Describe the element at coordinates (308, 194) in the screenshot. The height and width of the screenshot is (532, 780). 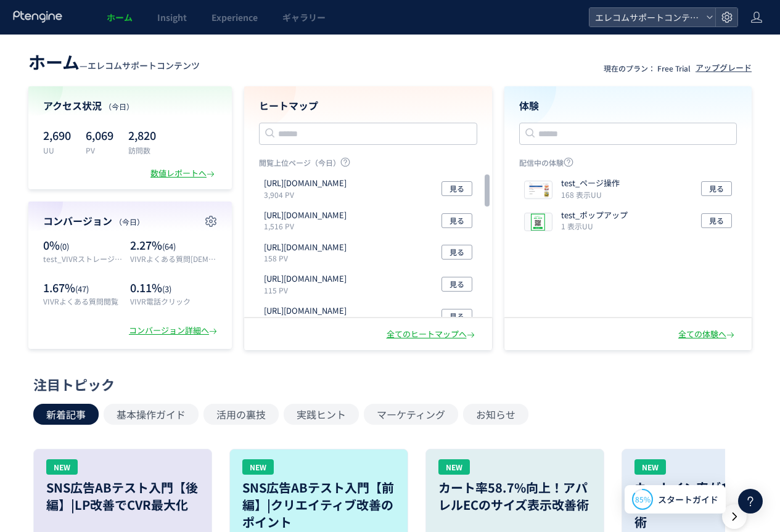
I see `p: 3,904 PV` at that location.